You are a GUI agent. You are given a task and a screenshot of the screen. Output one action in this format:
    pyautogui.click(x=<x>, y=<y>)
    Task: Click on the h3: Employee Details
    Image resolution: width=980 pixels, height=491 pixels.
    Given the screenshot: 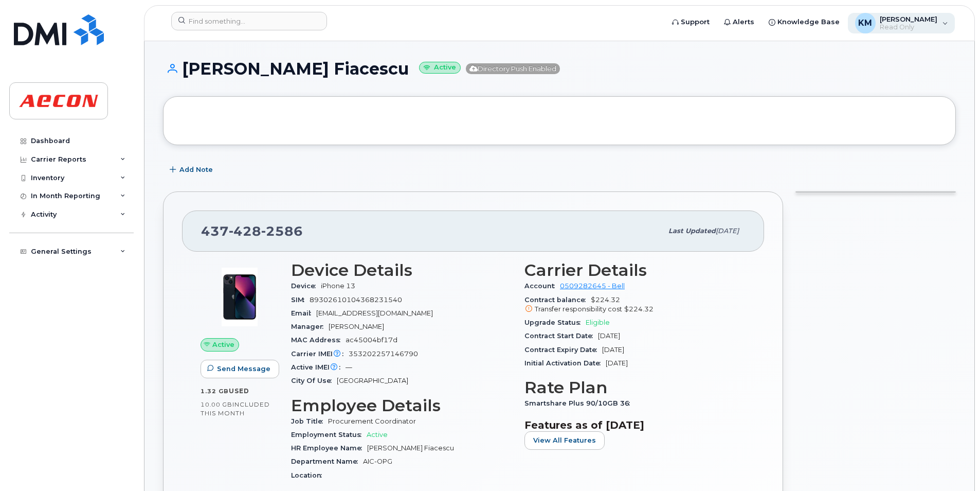 What is the action you would take?
    pyautogui.click(x=401, y=405)
    